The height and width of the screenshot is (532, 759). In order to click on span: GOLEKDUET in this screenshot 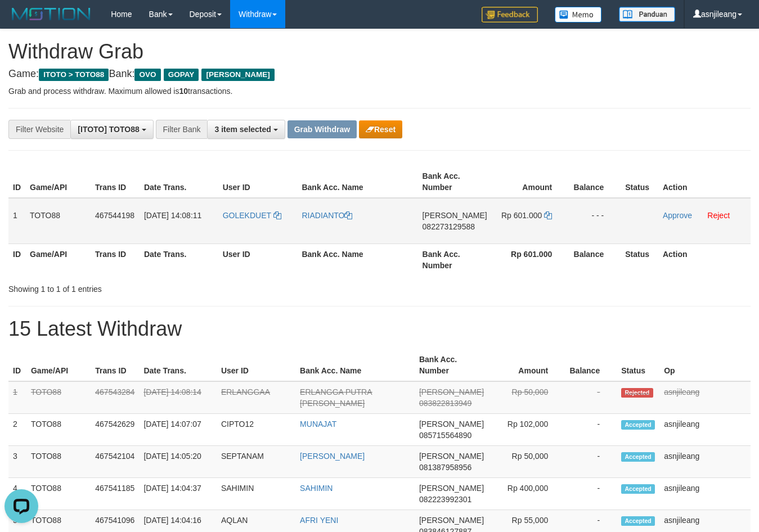, I will do `click(247, 216)`.